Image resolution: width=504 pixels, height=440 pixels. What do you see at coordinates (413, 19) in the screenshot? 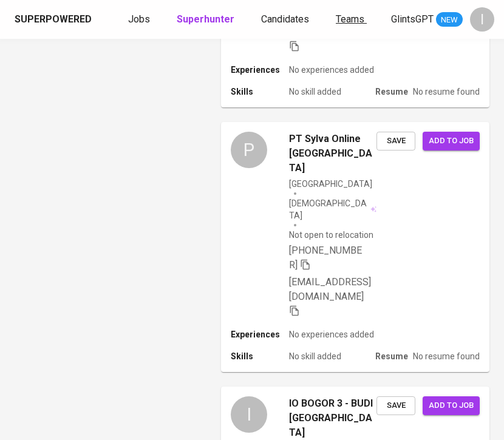
I see `span: GlintsGPT` at bounding box center [413, 19].